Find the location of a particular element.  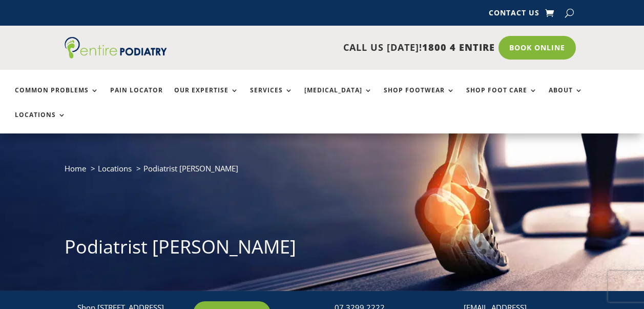

a: Services is located at coordinates (272, 97).